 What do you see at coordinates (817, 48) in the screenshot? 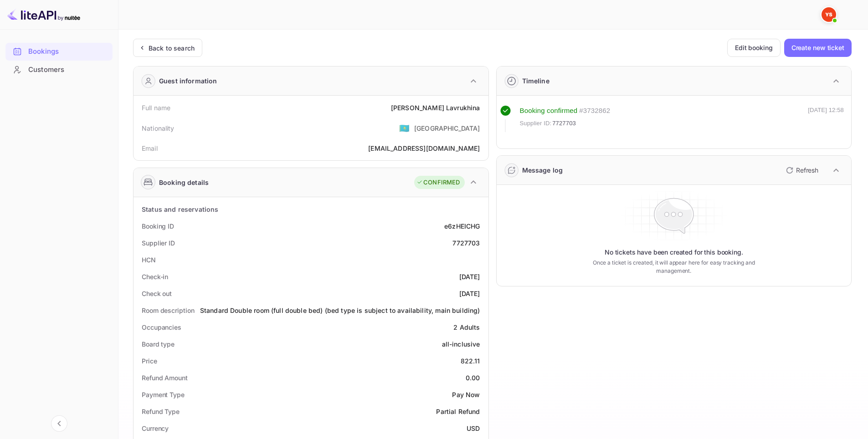
I see `button: Create new ticket` at bounding box center [817, 48].